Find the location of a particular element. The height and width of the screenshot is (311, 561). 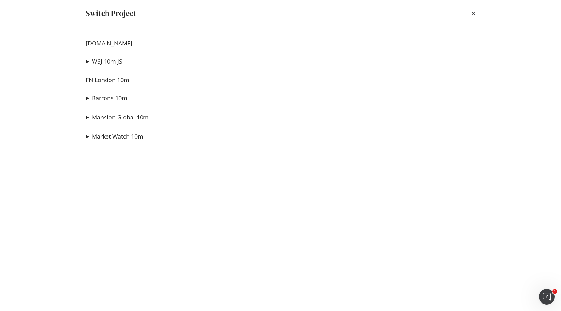

a: Market Watch 10m is located at coordinates (118, 136).